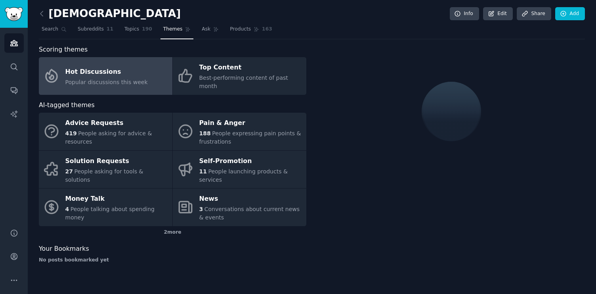 The height and width of the screenshot is (294, 596). Describe the element at coordinates (498, 14) in the screenshot. I see `a: Edit` at that location.